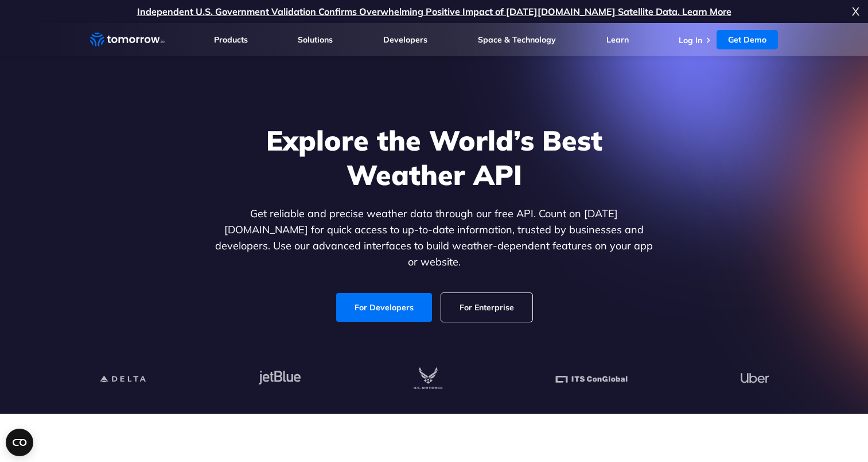 The image size is (868, 462). What do you see at coordinates (517, 40) in the screenshot?
I see `a: Space & Technology` at bounding box center [517, 40].